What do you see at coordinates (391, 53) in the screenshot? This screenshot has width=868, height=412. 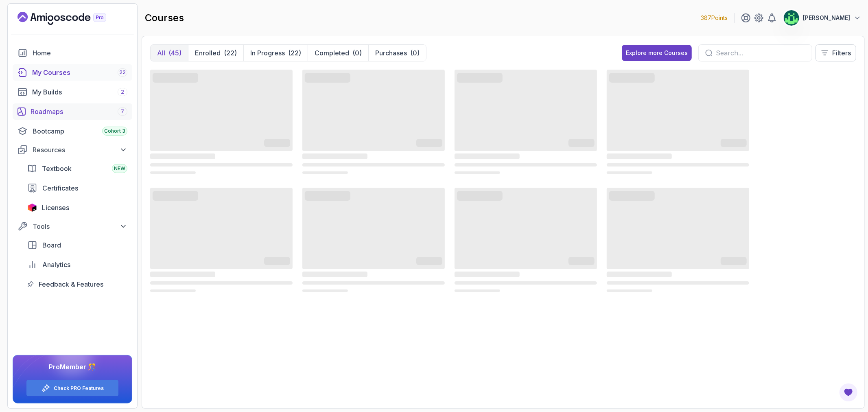 I see `p: Purchases` at bounding box center [391, 53].